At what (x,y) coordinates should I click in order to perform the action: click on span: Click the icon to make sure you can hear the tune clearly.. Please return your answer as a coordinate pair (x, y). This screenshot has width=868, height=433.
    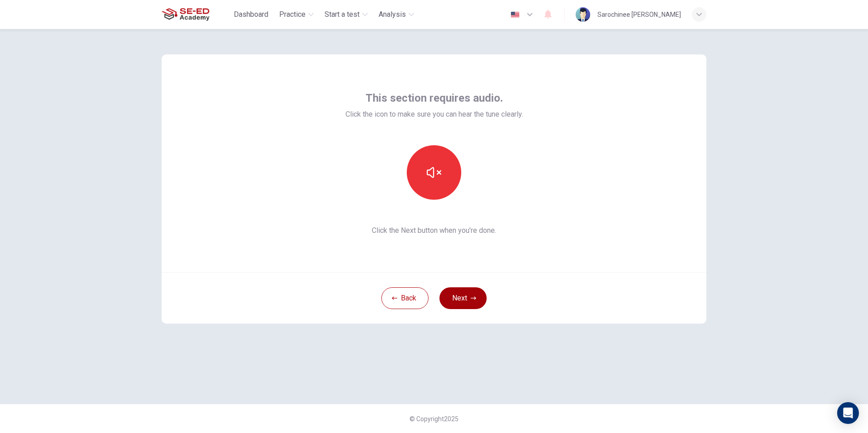
    Looking at the image, I should click on (434, 115).